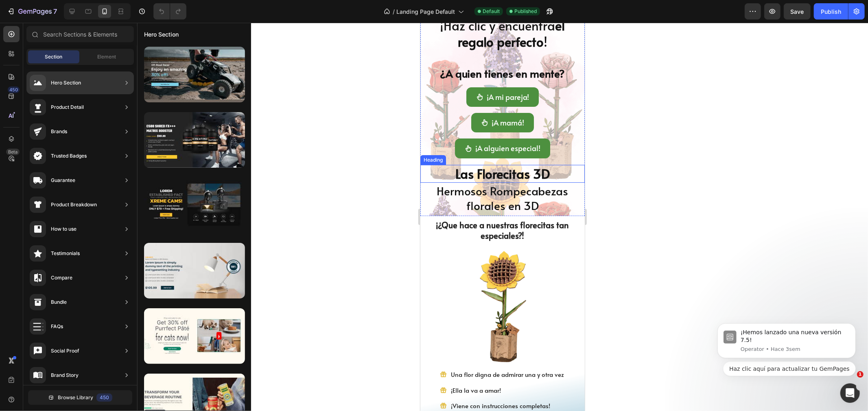  I want to click on button: Browse Library450, so click(80, 398).